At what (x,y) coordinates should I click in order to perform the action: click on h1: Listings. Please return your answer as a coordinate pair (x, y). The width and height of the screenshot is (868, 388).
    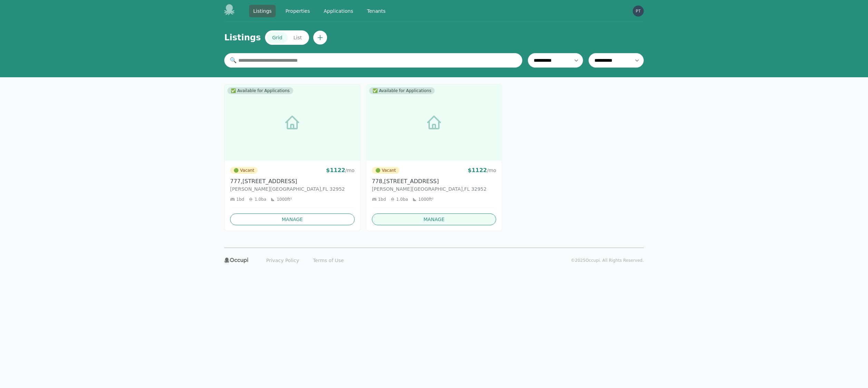
    Looking at the image, I should click on (242, 38).